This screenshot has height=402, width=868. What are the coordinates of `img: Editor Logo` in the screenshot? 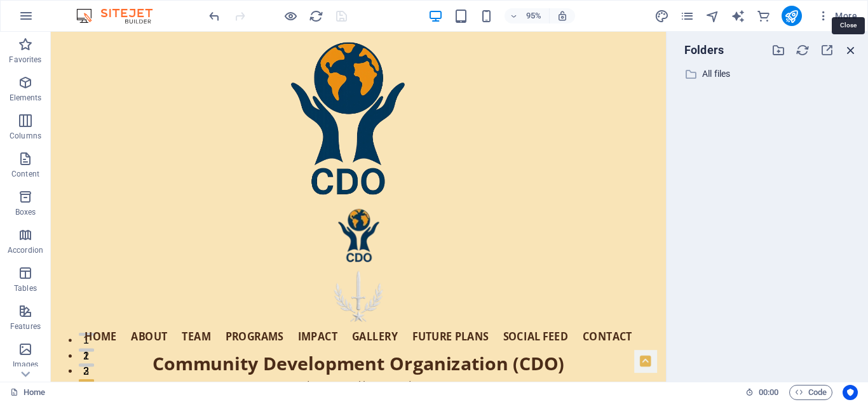 It's located at (121, 16).